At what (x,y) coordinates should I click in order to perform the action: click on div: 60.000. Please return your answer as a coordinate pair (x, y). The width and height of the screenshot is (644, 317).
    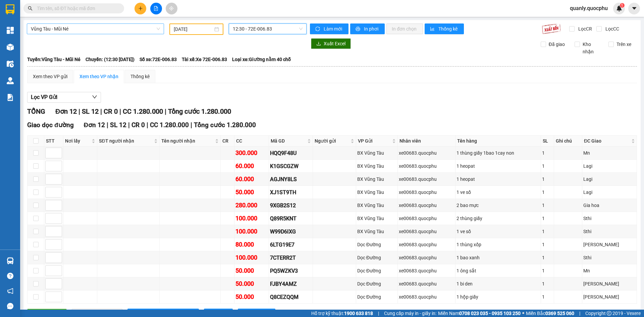
    Looking at the image, I should click on (252, 179).